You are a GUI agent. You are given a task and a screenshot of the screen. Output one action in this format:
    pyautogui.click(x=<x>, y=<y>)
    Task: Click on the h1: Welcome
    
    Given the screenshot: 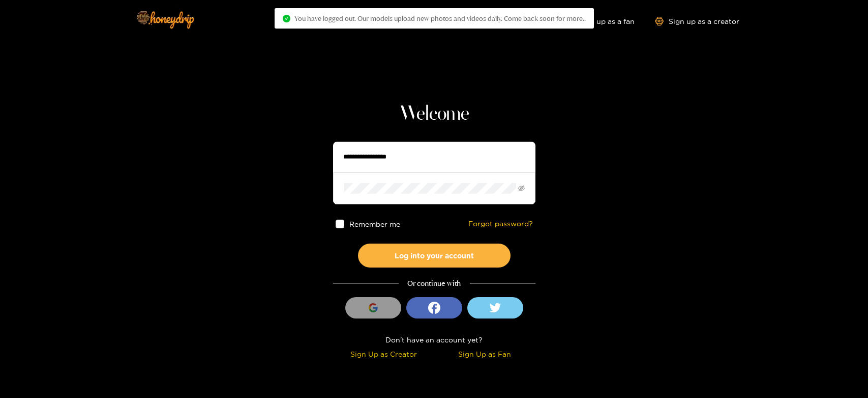 What is the action you would take?
    pyautogui.click(x=434, y=114)
    